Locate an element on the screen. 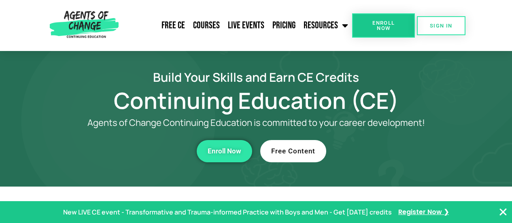 The image size is (512, 223). h1: Continuing Education (CE) is located at coordinates (256, 100).